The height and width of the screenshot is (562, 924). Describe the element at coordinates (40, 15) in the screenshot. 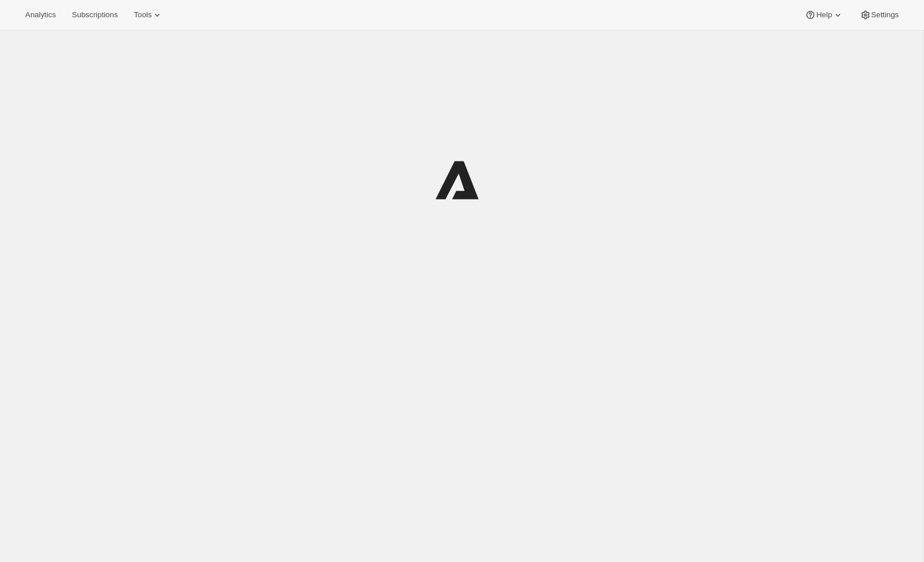

I see `button: Analytics` at that location.